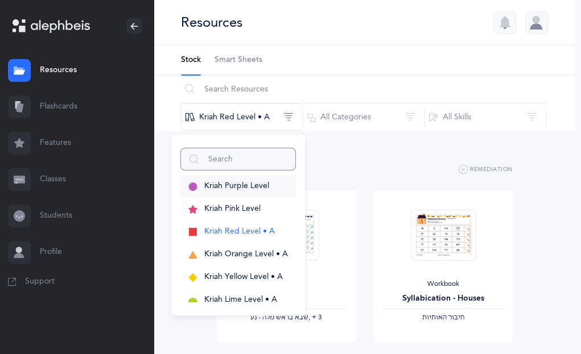  What do you see at coordinates (485, 170) in the screenshot?
I see `button: Remediation` at bounding box center [485, 170].